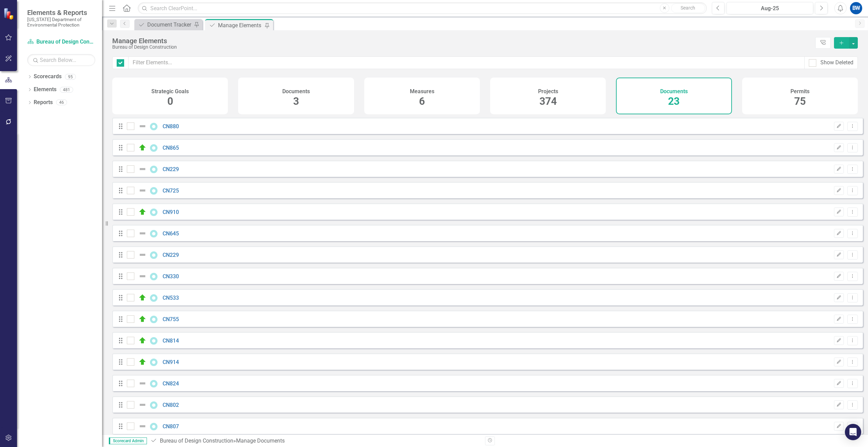 The height and width of the screenshot is (447, 868). I want to click on input: Filter Elements..., so click(466, 63).